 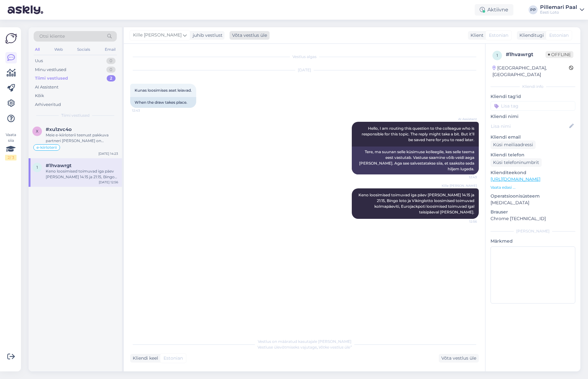 What do you see at coordinates (533, 10) in the screenshot?
I see `div: PP` at bounding box center [533, 10].